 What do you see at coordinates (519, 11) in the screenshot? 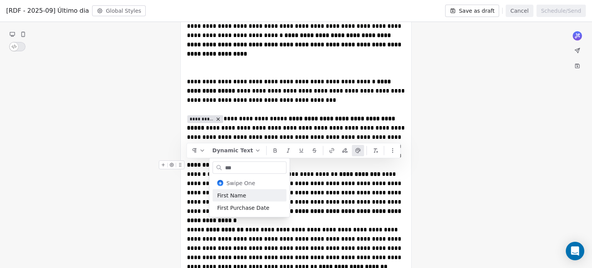
I see `button: Cancel` at bounding box center [519, 11].